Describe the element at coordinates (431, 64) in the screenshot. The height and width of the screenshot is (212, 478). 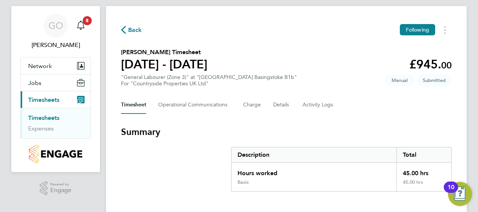
I see `app-decimal: £945.` at that location.